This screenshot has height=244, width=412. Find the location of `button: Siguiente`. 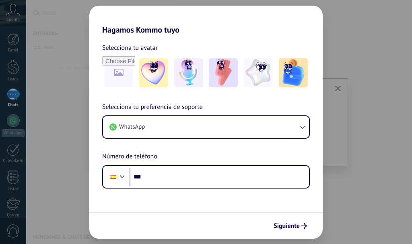

button: Siguiente is located at coordinates (290, 226).